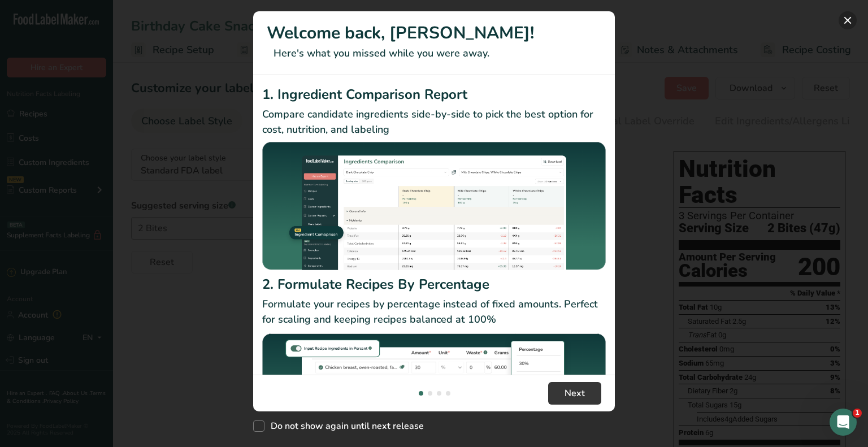  I want to click on p: Compare candidate ingredients side-by-side to pick the best option for cost, nutrition, and labeling, so click(434, 122).